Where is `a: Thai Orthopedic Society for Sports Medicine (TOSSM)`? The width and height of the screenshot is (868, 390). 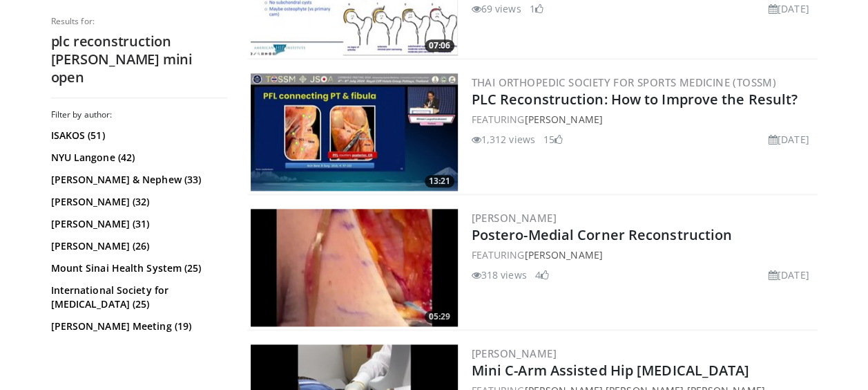
a: Thai Orthopedic Society for Sports Medicine (TOSSM) is located at coordinates (624, 82).